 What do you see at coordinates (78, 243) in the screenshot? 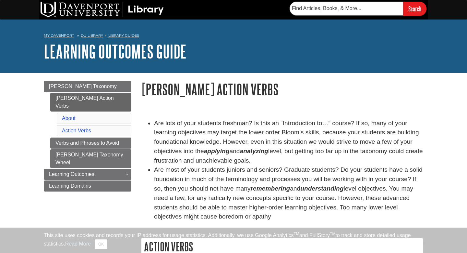
I see `a: Read More` at bounding box center [78, 243].